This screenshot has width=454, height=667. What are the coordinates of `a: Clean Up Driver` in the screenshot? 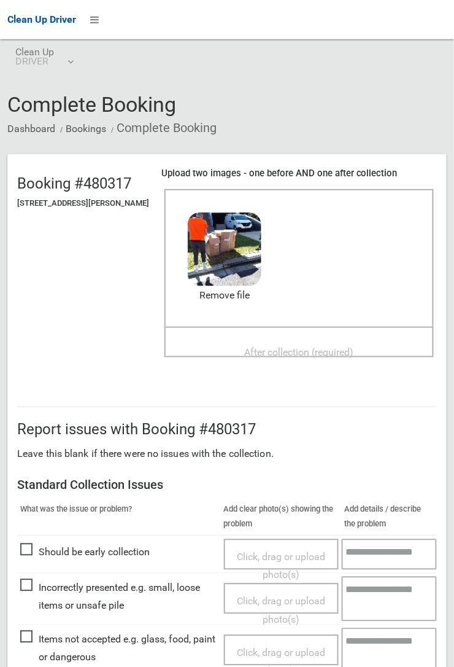 It's located at (42, 20).